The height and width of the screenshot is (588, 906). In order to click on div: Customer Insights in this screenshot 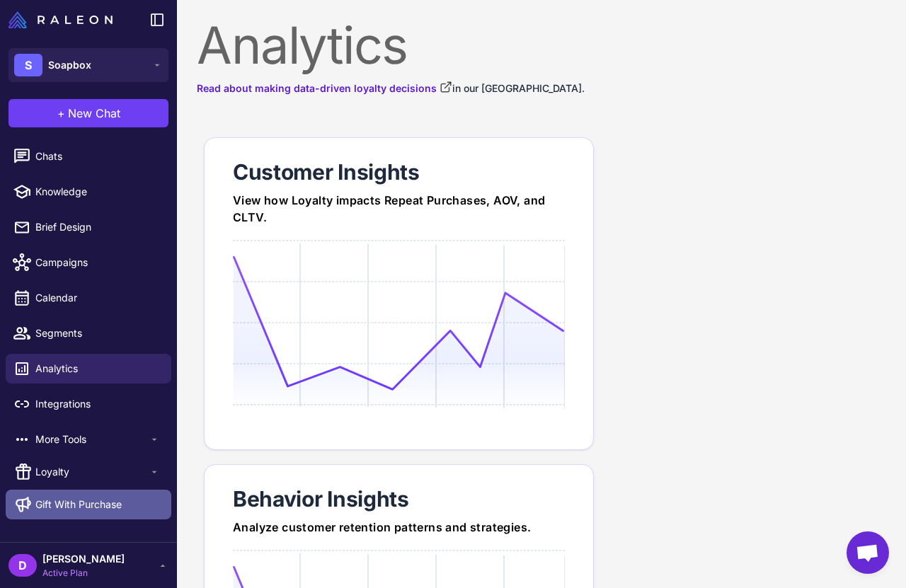, I will do `click(399, 172)`.